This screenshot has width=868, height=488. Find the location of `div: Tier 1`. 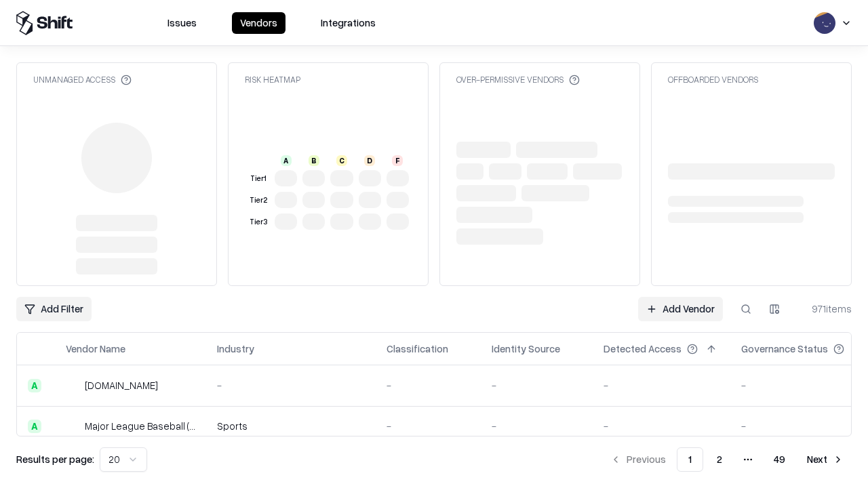

div: Tier 1 is located at coordinates (258, 178).